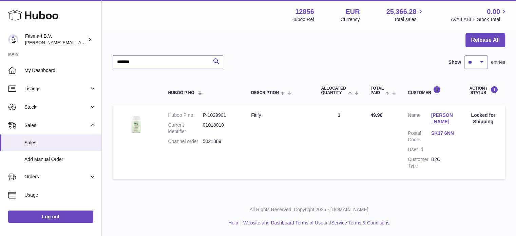  I want to click on span: Listings, so click(57, 89).